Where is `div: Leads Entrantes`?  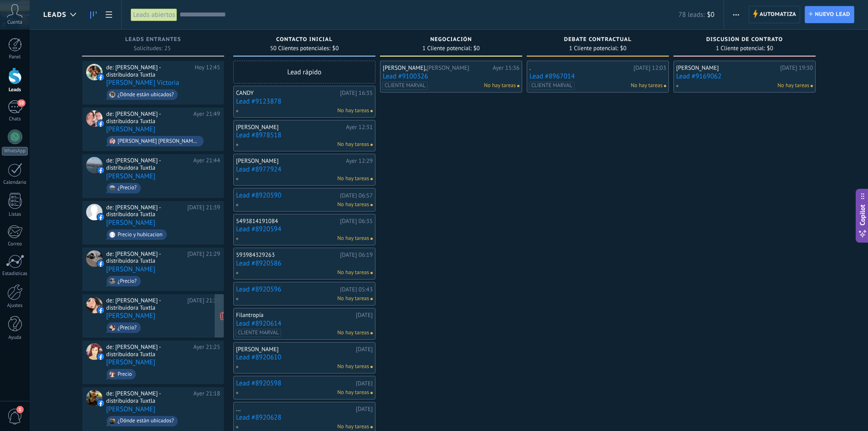
div: Leads Entrantes is located at coordinates (153, 40).